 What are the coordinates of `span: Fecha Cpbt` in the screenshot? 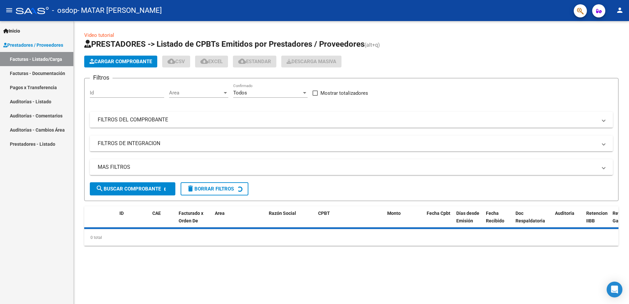 It's located at (439, 213).